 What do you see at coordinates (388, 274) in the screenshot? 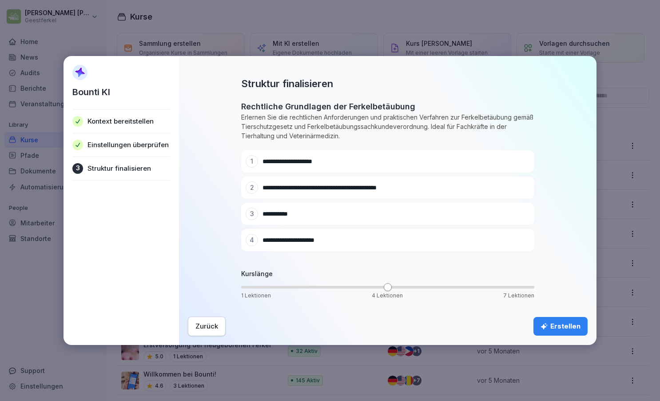
I see `h4: Kurslänge` at bounding box center [388, 274].